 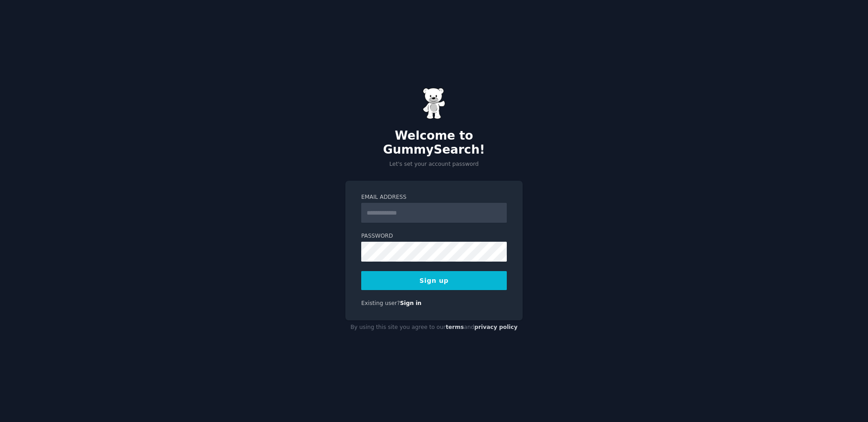 I want to click on label: Email Address, so click(x=434, y=197).